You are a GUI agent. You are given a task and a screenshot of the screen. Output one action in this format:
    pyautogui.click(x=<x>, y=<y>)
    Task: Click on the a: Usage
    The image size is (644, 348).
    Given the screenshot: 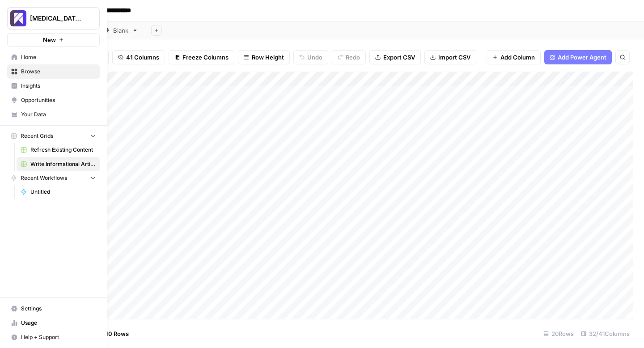 What is the action you would take?
    pyautogui.click(x=53, y=323)
    